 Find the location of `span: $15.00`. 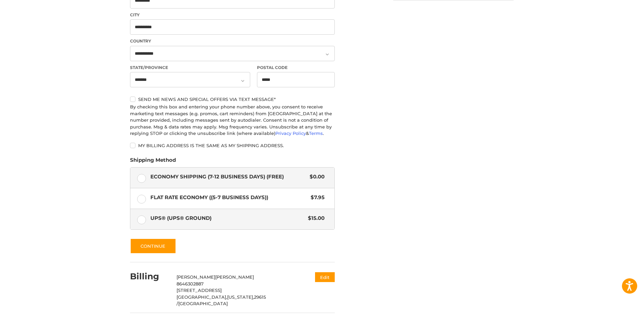

span: $15.00 is located at coordinates (314, 218).